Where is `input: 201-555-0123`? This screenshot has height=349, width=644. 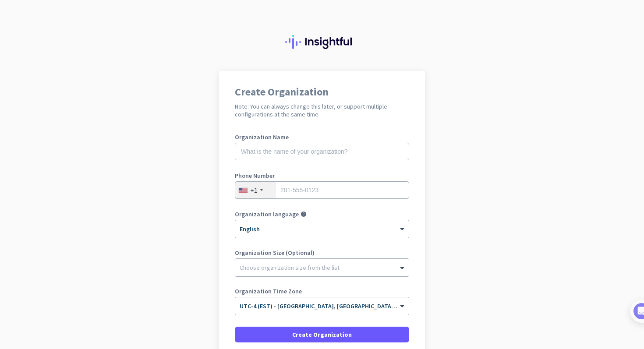
input: 201-555-0123 is located at coordinates (322, 190).